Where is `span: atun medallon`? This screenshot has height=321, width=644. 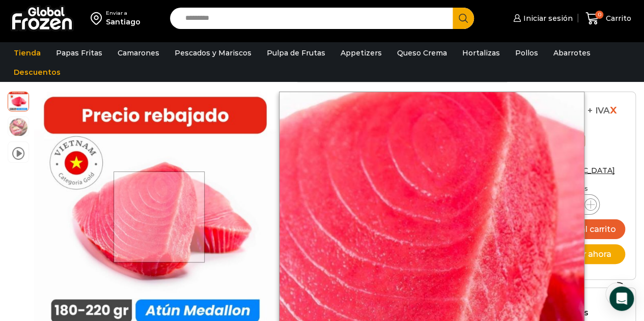 span: atun medallon is located at coordinates (18, 101).